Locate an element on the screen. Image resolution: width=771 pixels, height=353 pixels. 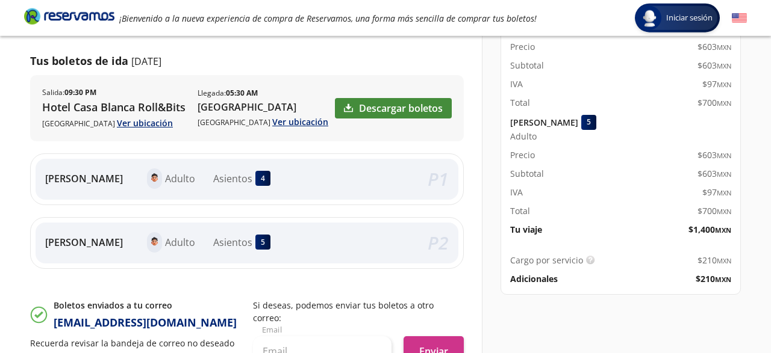
p: Llegada : is located at coordinates (228, 93).